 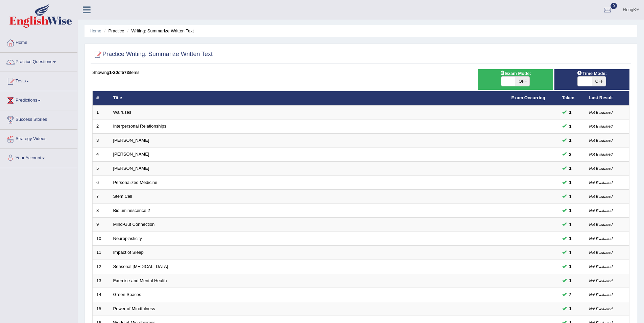 What do you see at coordinates (127, 295) in the screenshot?
I see `a: Green Spaces` at bounding box center [127, 295].